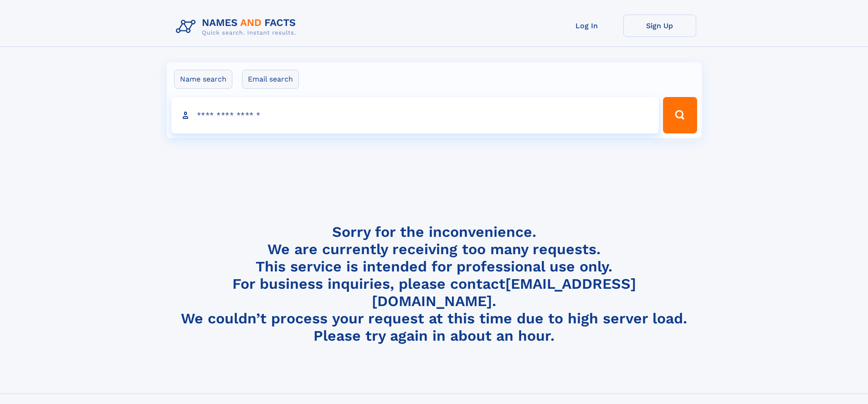 The width and height of the screenshot is (868, 404). What do you see at coordinates (587, 26) in the screenshot?
I see `a: Log In` at bounding box center [587, 26].